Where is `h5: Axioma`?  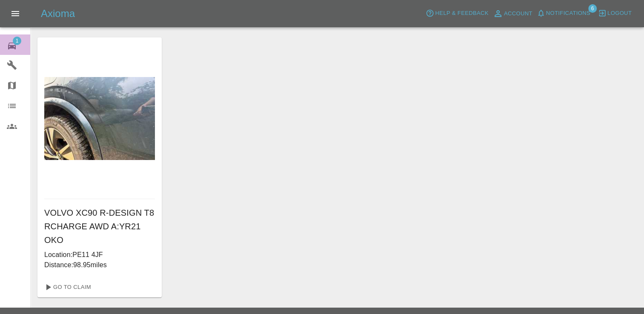 h5: Axioma is located at coordinates (58, 14).